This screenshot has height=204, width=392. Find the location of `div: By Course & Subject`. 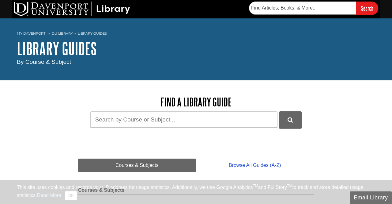

div: By Course & Subject is located at coordinates (196, 62).